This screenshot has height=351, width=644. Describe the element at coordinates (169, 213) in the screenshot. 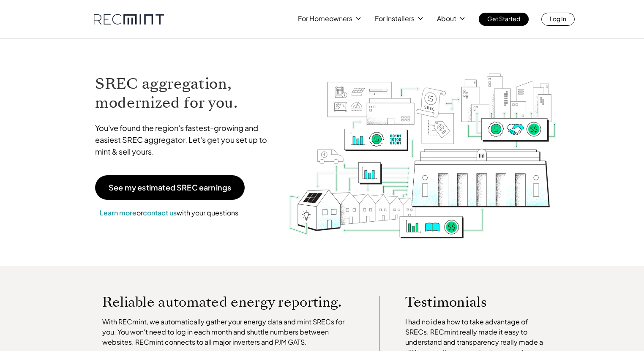

I see `p: or with your questions` at that location.